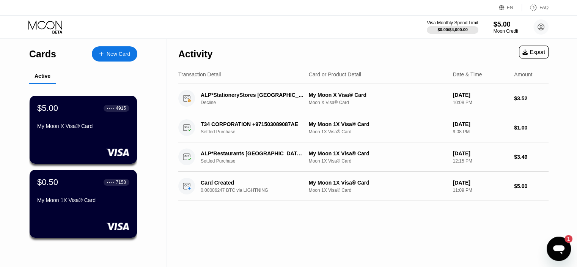 The image size is (577, 267). Describe the element at coordinates (531, 128) in the screenshot. I see `div: $1.00` at that location.